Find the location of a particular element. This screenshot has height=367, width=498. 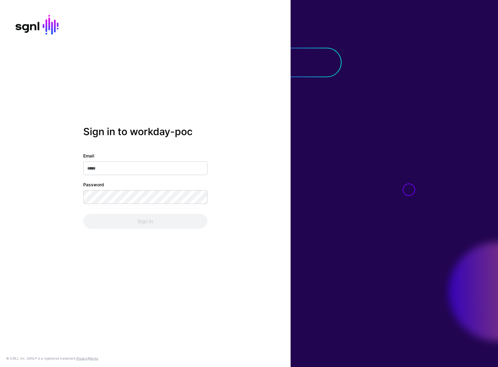

a: Privacy is located at coordinates (82, 359).